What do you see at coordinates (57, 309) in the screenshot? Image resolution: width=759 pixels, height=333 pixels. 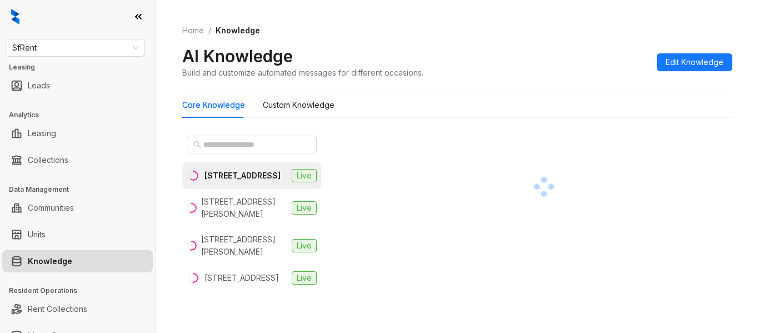 I see `a: Rent Collections` at bounding box center [57, 309].